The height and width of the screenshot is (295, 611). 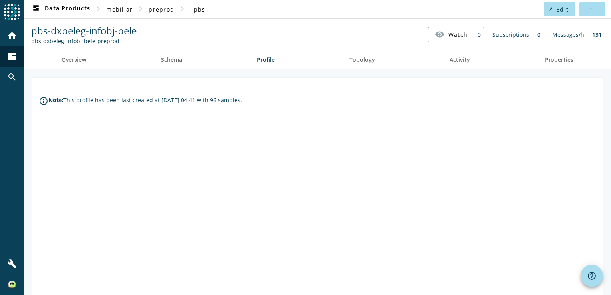 What do you see at coordinates (119, 9) in the screenshot?
I see `span: mobiliar` at bounding box center [119, 9].